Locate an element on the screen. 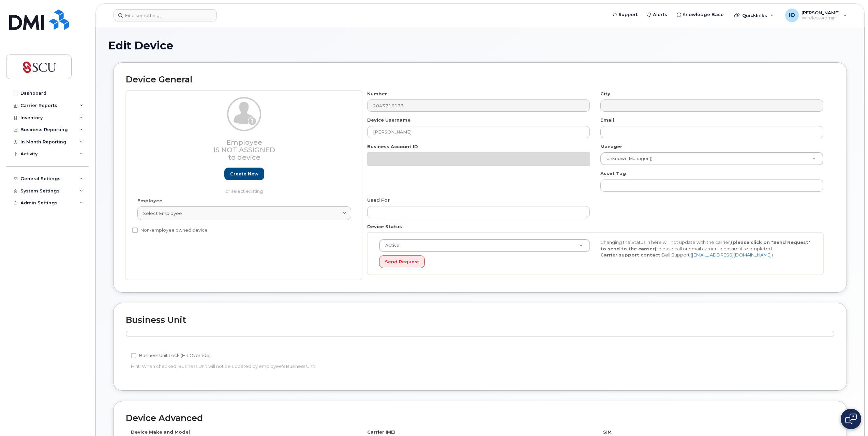 The image size is (868, 436). button: Send Request is located at coordinates (402, 262).